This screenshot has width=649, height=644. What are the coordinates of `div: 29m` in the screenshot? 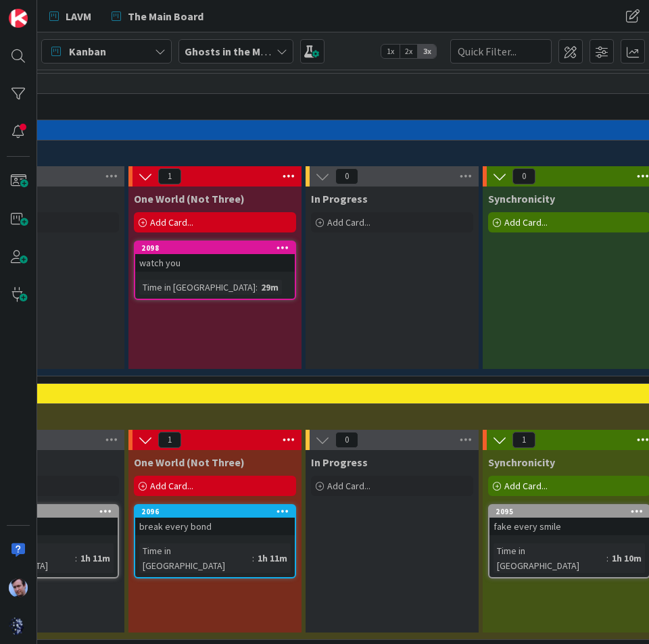 It's located at (270, 287).